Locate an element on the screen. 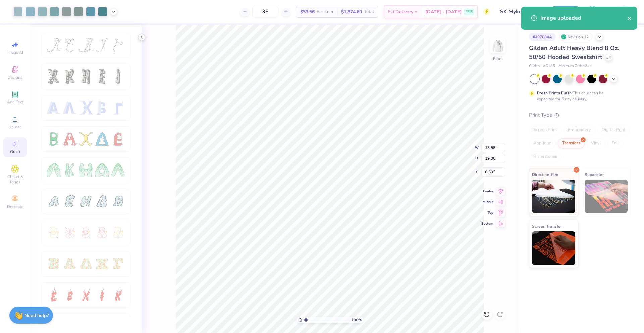 This screenshot has width=644, height=333. div: Screen Print is located at coordinates (545, 130).